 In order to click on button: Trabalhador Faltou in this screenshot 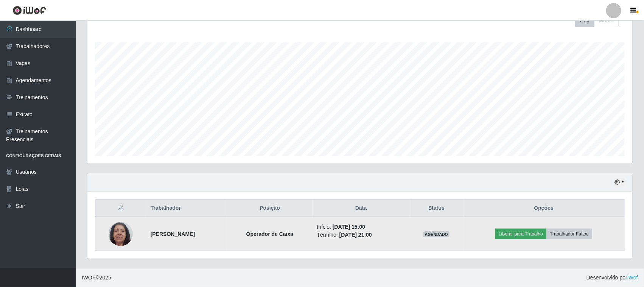, I will do `click(569, 234)`.